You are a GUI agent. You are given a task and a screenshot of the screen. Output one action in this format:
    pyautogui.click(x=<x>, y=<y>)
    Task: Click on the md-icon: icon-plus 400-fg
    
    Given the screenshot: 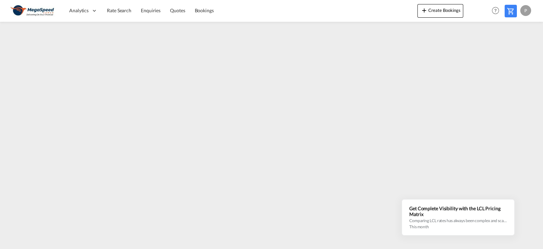 What is the action you would take?
    pyautogui.click(x=424, y=10)
    